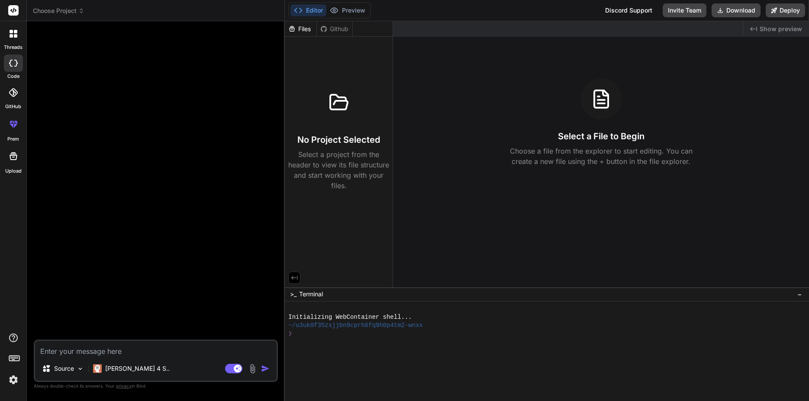  Describe the element at coordinates (355, 325) in the screenshot. I see `span: ~/u3uk0f35zsjjbn9cprh6fq9h0p4tm2-wnxx` at that location.